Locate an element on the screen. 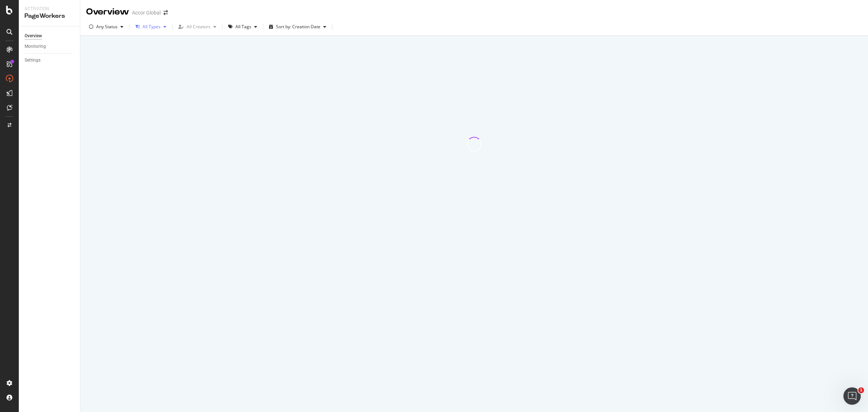 The image size is (868, 412). button: Sort by: Creation Date is located at coordinates (298, 27).